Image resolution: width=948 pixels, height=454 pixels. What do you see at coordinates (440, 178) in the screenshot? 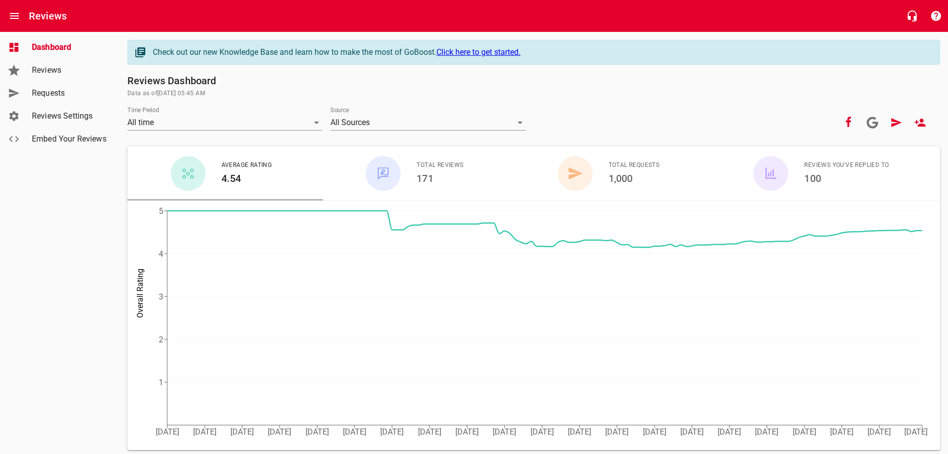
I see `h6: 171` at bounding box center [440, 178].